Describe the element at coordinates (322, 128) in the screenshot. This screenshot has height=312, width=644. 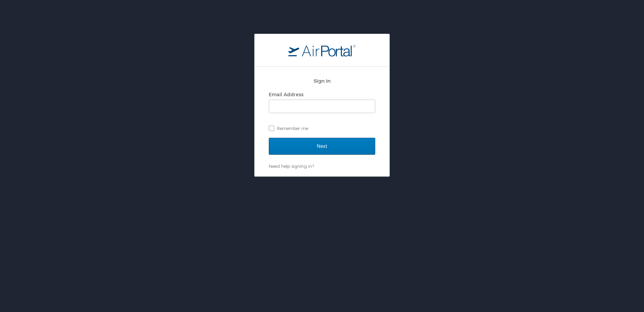
I see `label: Remember me` at that location.